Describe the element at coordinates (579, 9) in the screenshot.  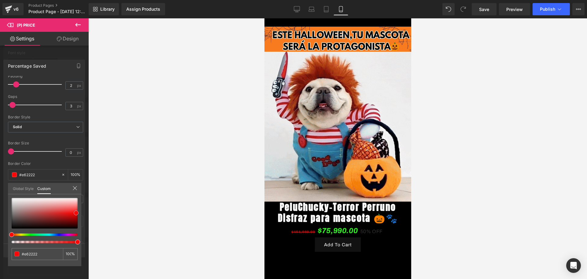
I see `button: More` at that location.